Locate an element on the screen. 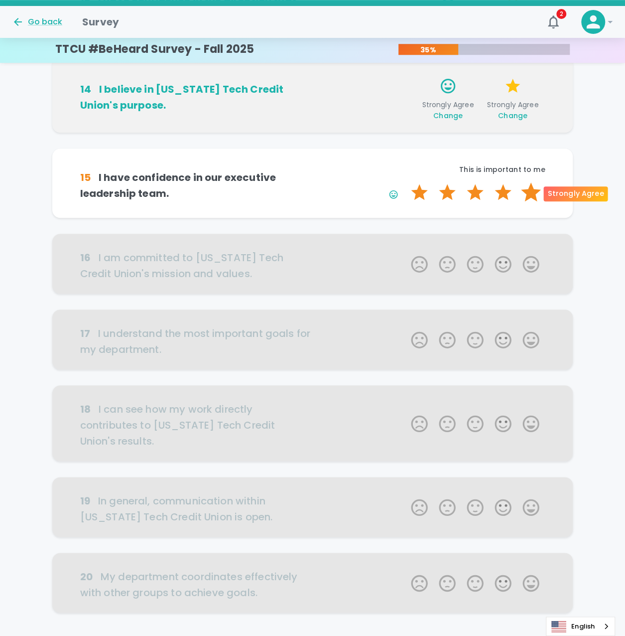 The height and width of the screenshot is (636, 625). div: Go back is located at coordinates (37, 22).